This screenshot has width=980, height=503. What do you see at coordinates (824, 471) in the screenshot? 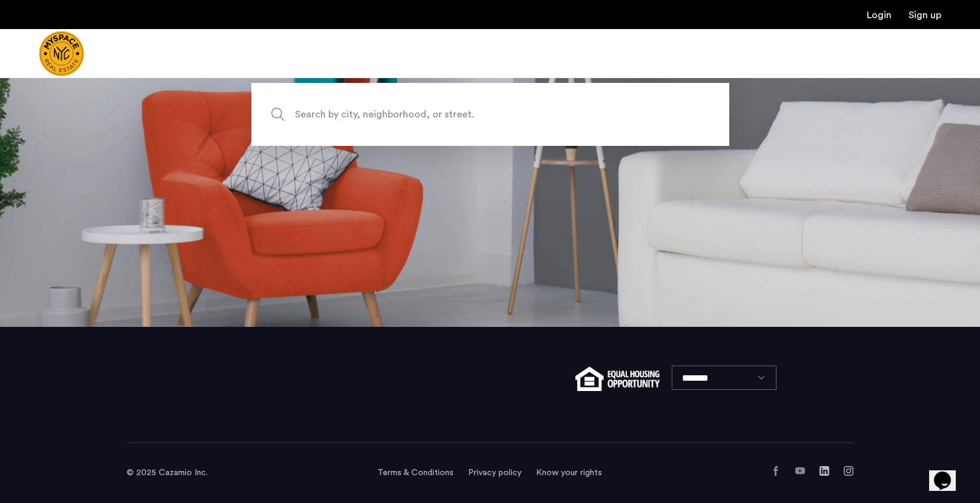
I see `a: LinkedIn` at bounding box center [824, 471].